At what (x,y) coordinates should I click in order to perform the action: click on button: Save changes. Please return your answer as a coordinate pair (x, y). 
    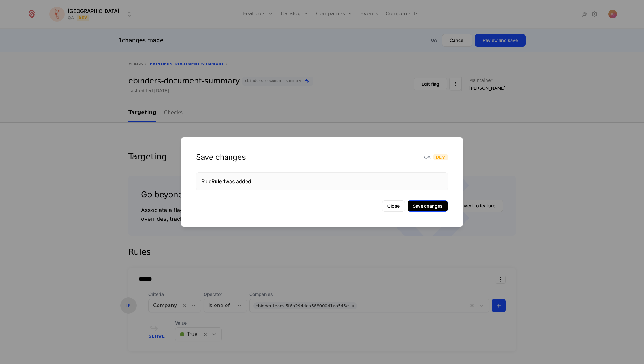
    Looking at the image, I should click on (427, 206).